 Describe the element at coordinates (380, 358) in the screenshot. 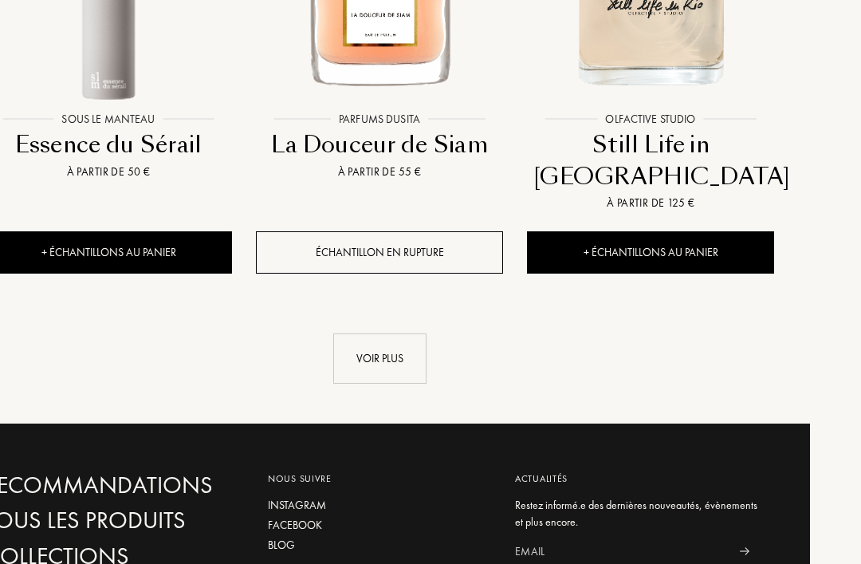

I see `div: Voir plus` at that location.